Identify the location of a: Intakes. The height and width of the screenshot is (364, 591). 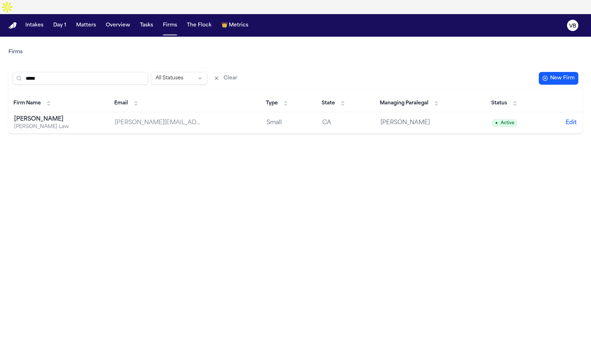
(34, 25).